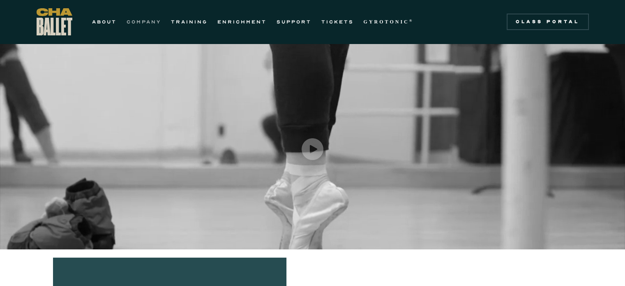 Image resolution: width=625 pixels, height=286 pixels. What do you see at coordinates (548, 22) in the screenshot?
I see `a: Class Portal` at bounding box center [548, 22].